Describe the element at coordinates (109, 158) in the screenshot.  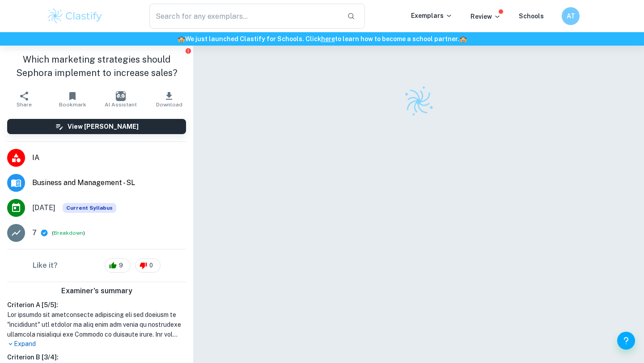
I see `span: IA` at that location.